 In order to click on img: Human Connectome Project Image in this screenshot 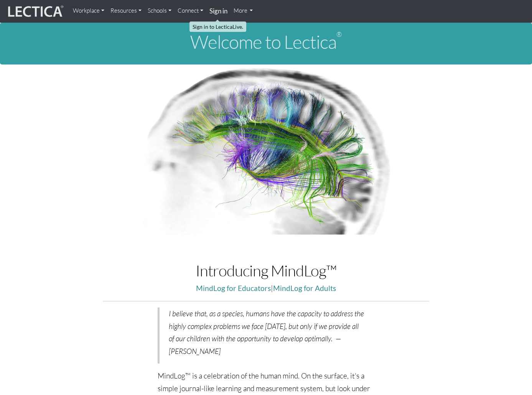, I will do `click(266, 150)`.